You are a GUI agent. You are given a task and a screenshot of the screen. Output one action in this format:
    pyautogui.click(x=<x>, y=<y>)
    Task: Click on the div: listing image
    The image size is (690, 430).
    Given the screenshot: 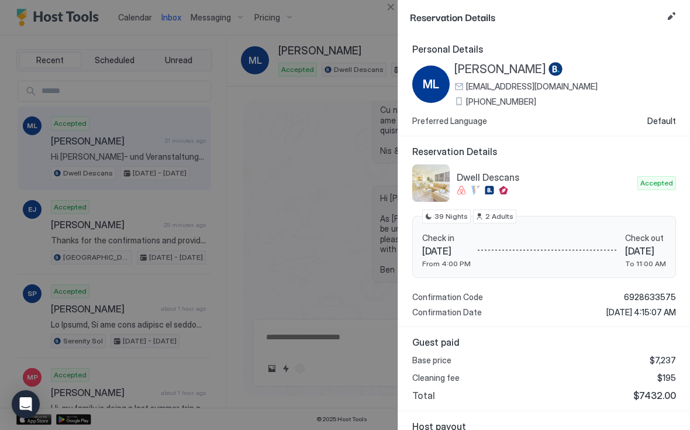 What is the action you would take?
    pyautogui.click(x=431, y=183)
    